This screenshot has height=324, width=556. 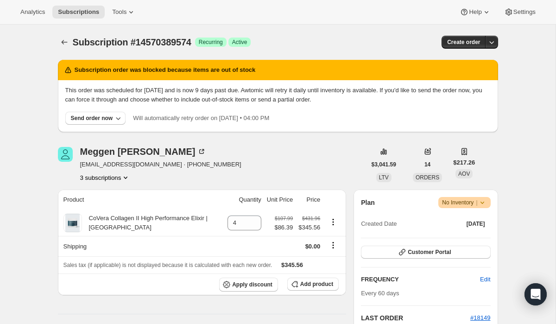 I want to click on span: Recurring, so click(x=211, y=42).